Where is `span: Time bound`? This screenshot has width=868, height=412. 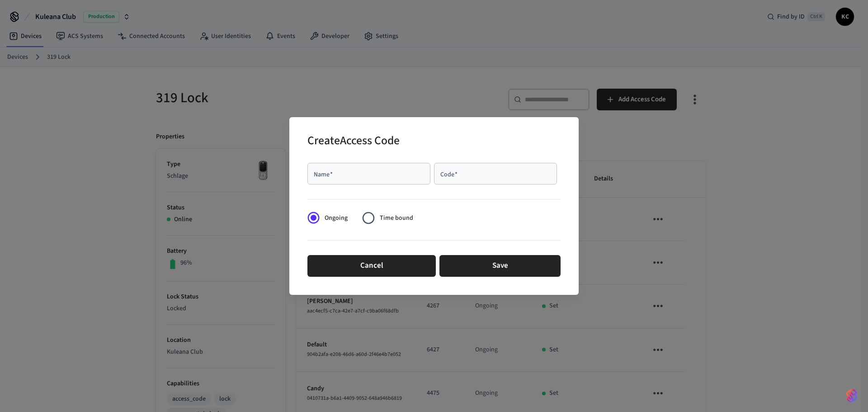 span: Time bound is located at coordinates (397, 218).